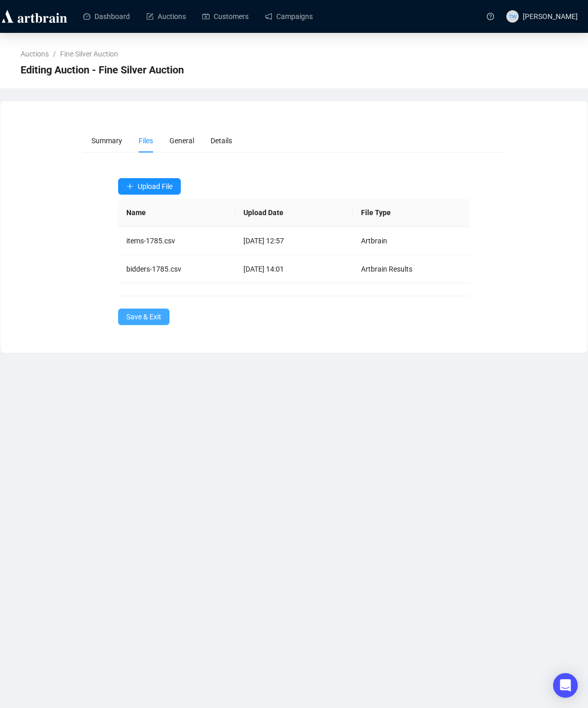 This screenshot has width=588, height=708. I want to click on span: Save & Exit, so click(144, 317).